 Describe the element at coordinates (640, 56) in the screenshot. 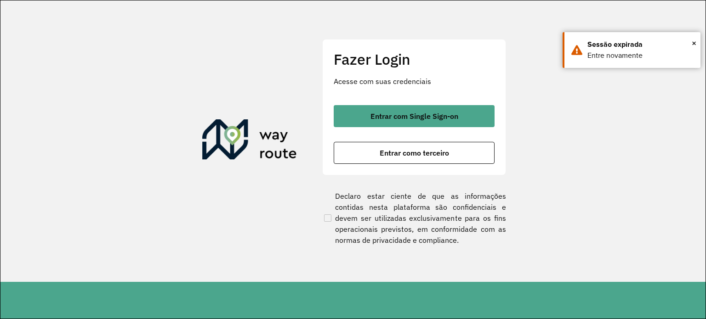

I see `div: Entre novamente` at that location.